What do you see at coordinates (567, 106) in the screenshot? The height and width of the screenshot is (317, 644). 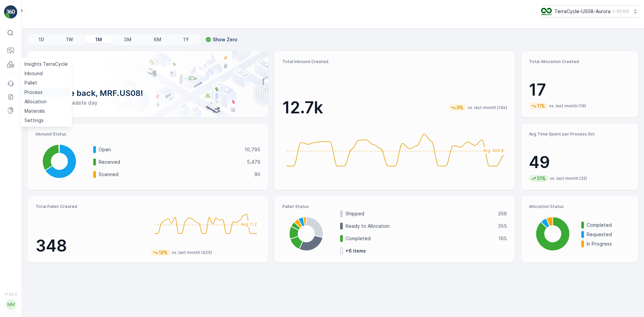 I see `p: vs. last month (19)` at bounding box center [567, 106].